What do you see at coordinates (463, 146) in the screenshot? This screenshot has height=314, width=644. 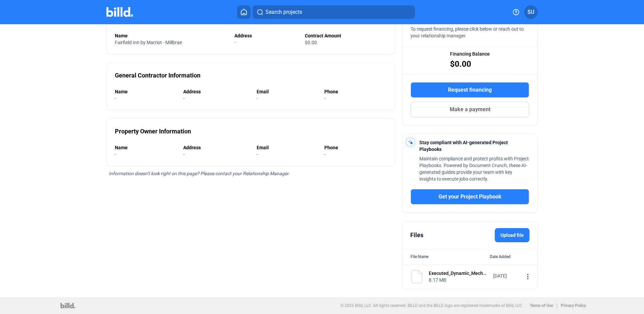 I see `span: Stay compliant with AI-generated Project Playbooks` at bounding box center [463, 146].